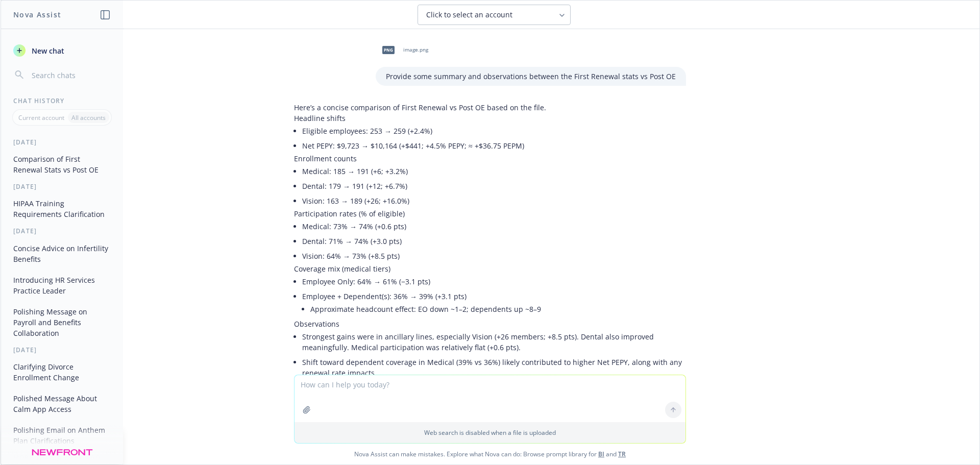  What do you see at coordinates (494, 368) in the screenshot?
I see `li: Shift toward dependent coverage in Medical (39% vs 36%) likely contributed to higher Net PEPY, al...` at bounding box center [494, 368].